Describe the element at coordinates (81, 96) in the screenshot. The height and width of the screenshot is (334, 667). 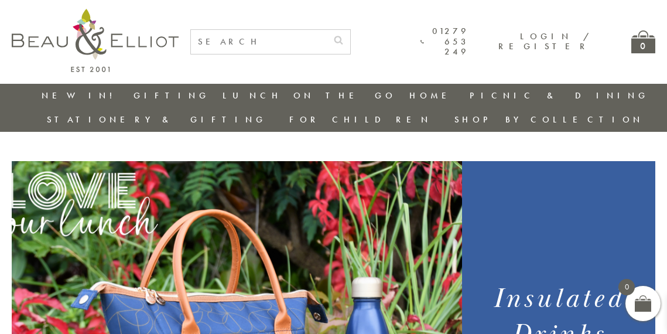
I see `a: New in!` at that location.